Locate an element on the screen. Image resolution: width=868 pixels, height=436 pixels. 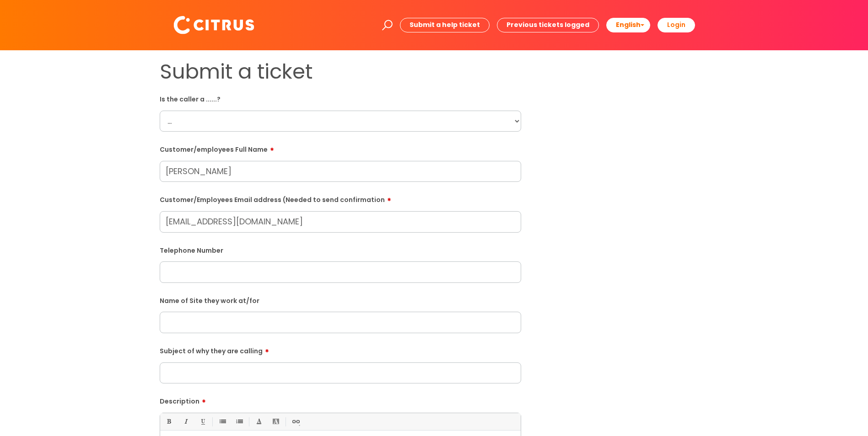
label: Telephone Number is located at coordinates (340, 250).